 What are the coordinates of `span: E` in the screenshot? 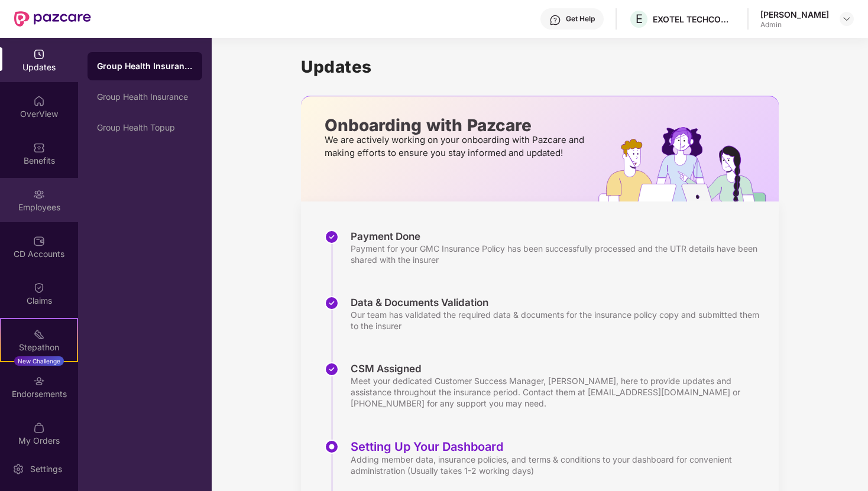 It's located at (639, 19).